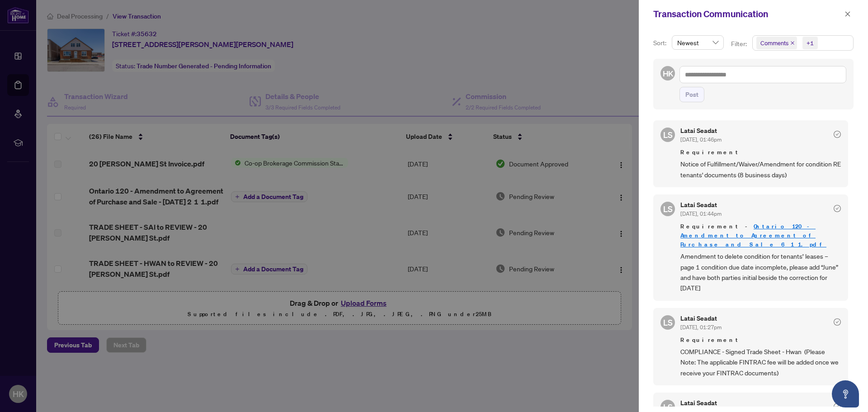 This screenshot has height=412, width=868. I want to click on div: Transaction Communication, so click(747, 14).